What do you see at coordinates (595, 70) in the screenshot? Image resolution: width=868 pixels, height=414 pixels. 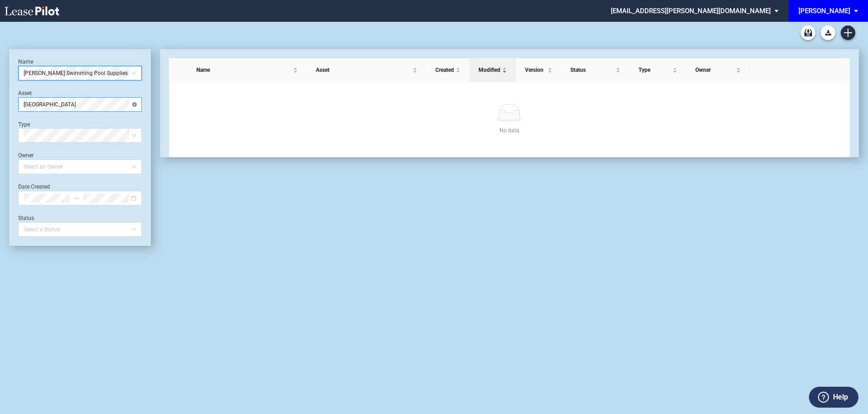 I see `th: Status` at bounding box center [595, 70].